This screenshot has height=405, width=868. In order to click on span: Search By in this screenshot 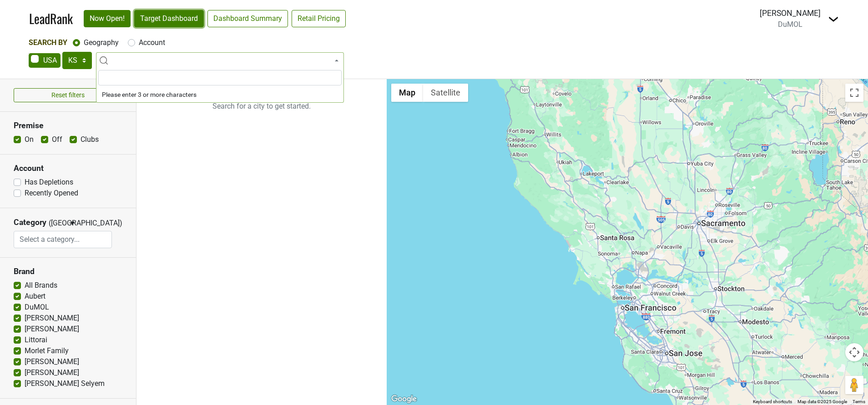, I will do `click(48, 43)`.